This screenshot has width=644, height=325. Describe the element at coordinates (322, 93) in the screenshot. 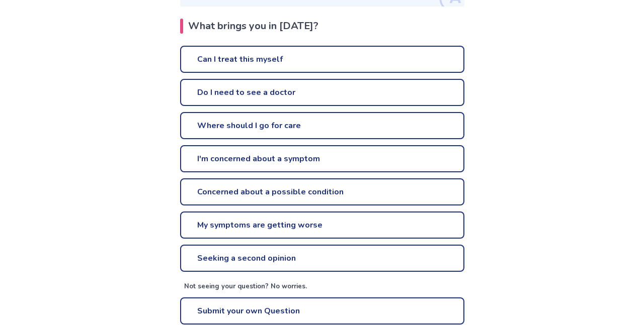

I see `a: Do I need to see a doctor` at that location.